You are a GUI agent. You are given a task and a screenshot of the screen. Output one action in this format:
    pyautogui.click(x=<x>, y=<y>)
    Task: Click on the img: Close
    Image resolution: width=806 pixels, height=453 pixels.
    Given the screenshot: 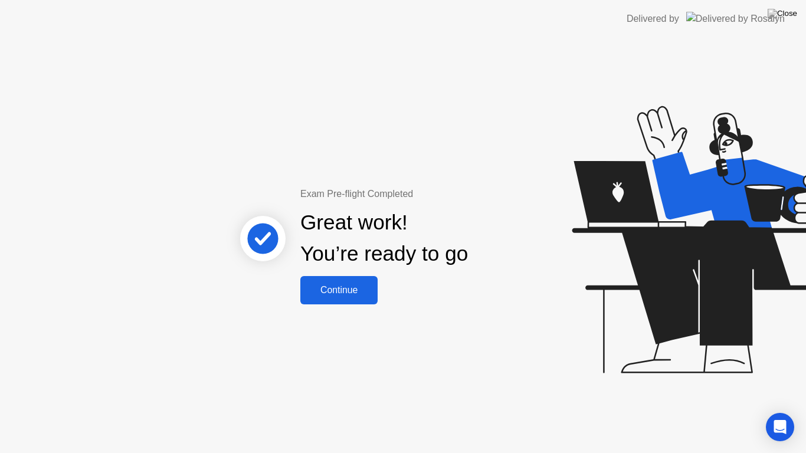 What is the action you would take?
    pyautogui.click(x=782, y=14)
    